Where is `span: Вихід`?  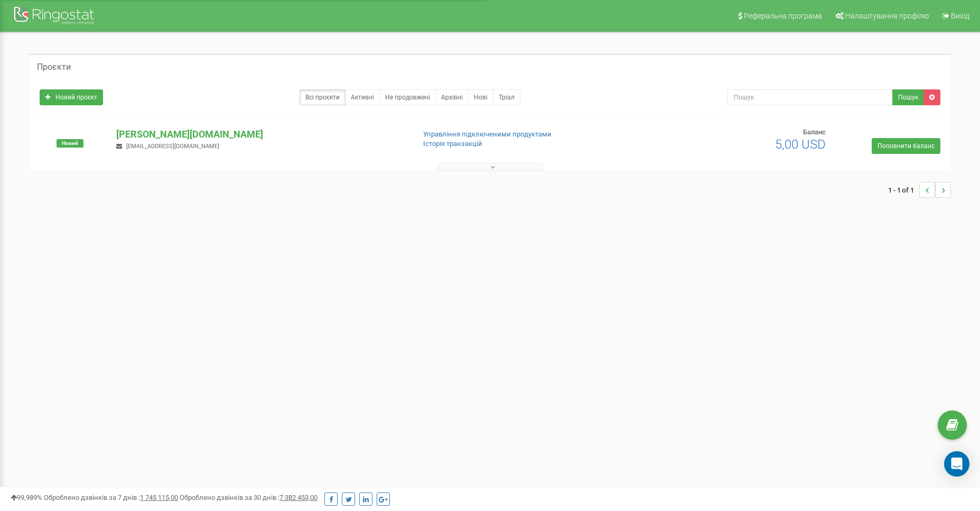 span: Вихід is located at coordinates (960, 16).